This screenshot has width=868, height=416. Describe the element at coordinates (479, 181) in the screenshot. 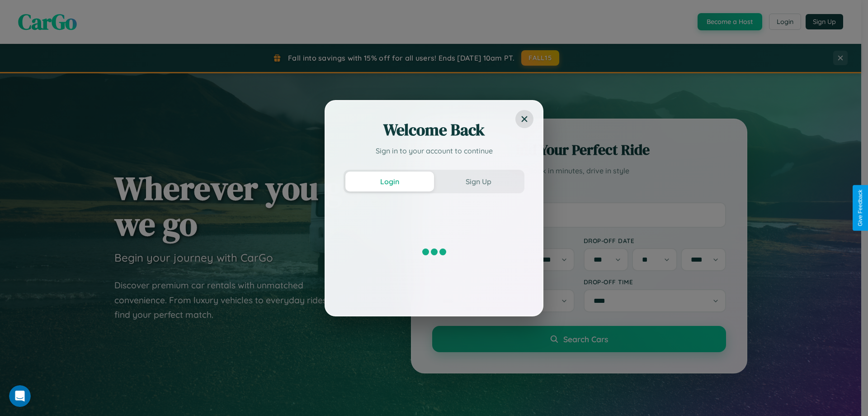

I see `button: Sign Up` at that location.